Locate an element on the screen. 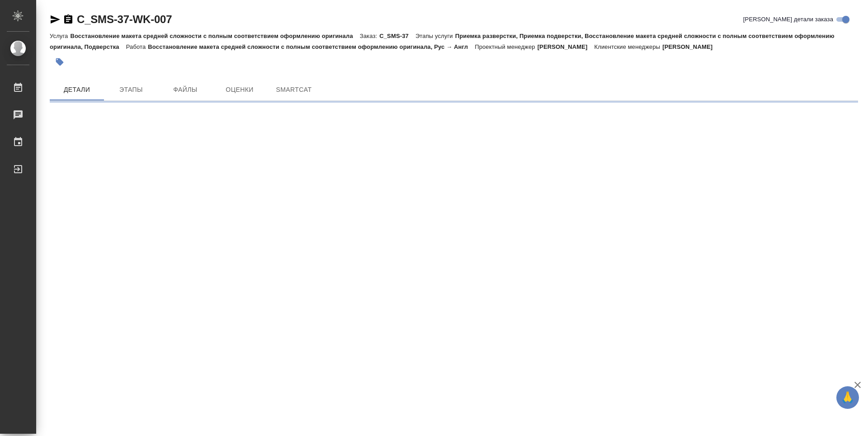  p: Восстановление макета средней сложности с полным соответствием оформлению оригинала, Рус → Англ is located at coordinates (311, 46).